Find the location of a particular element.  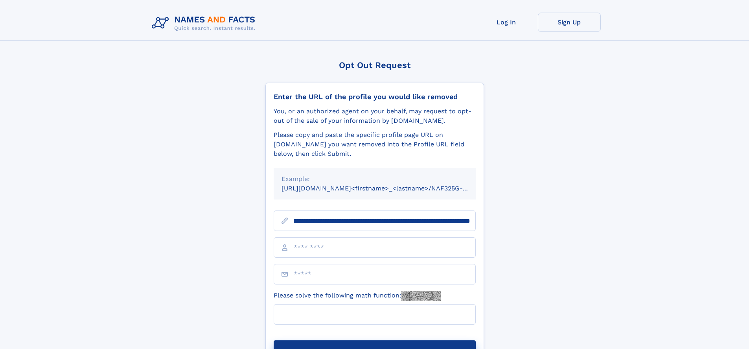

div: Example: is located at coordinates (375, 179).